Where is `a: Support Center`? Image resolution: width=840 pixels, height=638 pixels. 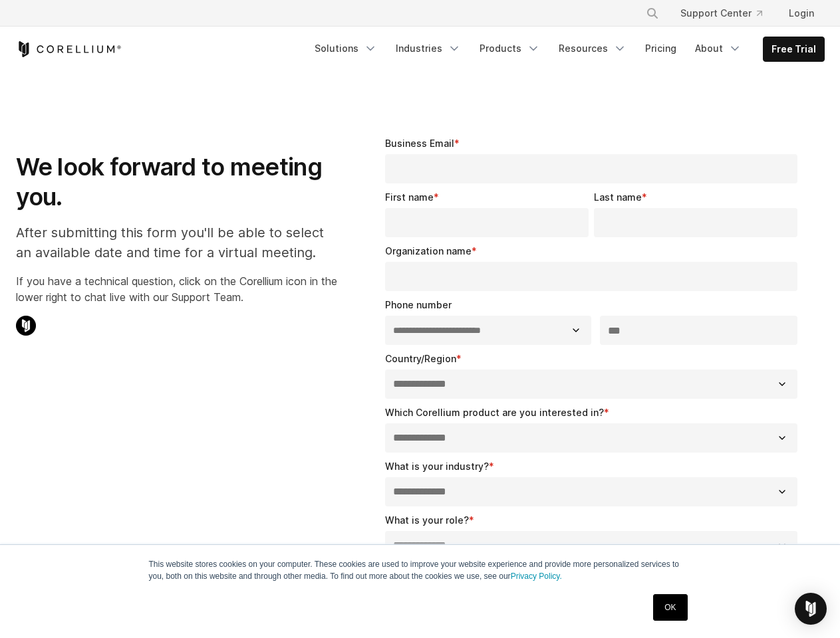 a: Support Center is located at coordinates (721, 13).